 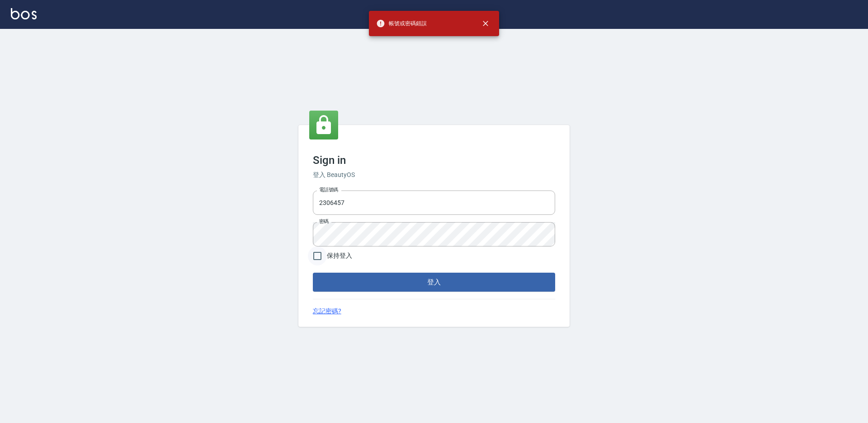 What do you see at coordinates (434, 175) in the screenshot?
I see `h6: 登入 BeautyOS` at bounding box center [434, 175].